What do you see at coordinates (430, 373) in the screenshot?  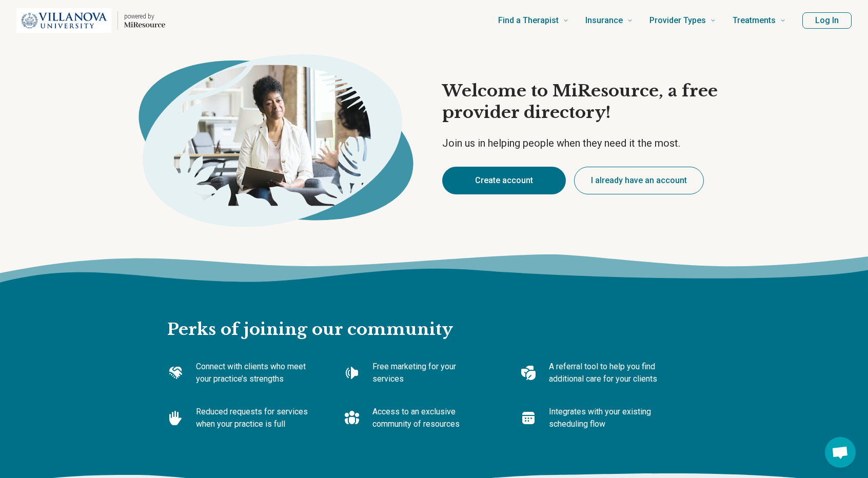 I see `p: Free marketing for your services` at bounding box center [430, 373].